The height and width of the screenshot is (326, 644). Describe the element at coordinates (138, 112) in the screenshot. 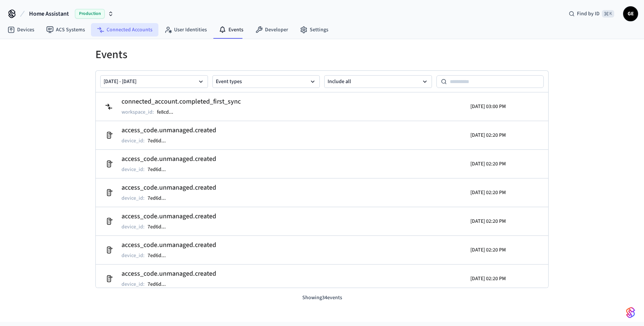

I see `p: workspace_id :` at that location.